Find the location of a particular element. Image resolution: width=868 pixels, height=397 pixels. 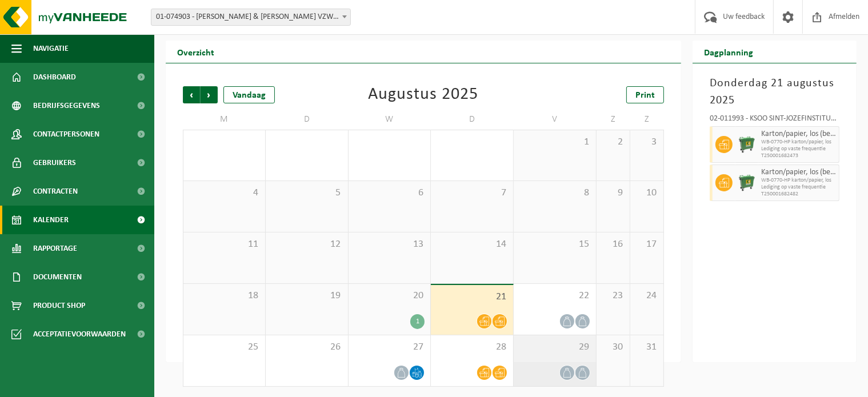

span: 23 is located at coordinates (613, 296).